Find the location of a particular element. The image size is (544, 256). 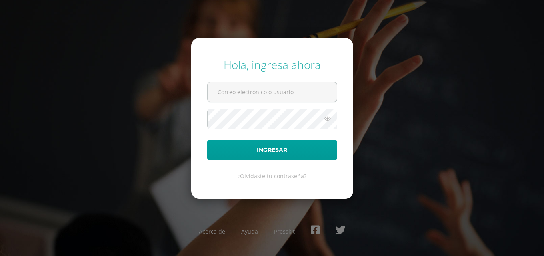

a: Ayuda is located at coordinates (250, 232).